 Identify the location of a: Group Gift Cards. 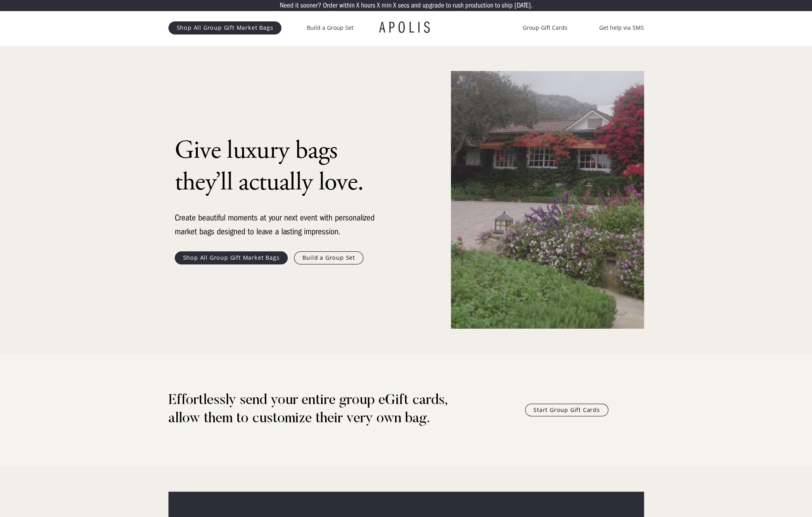
(545, 28).